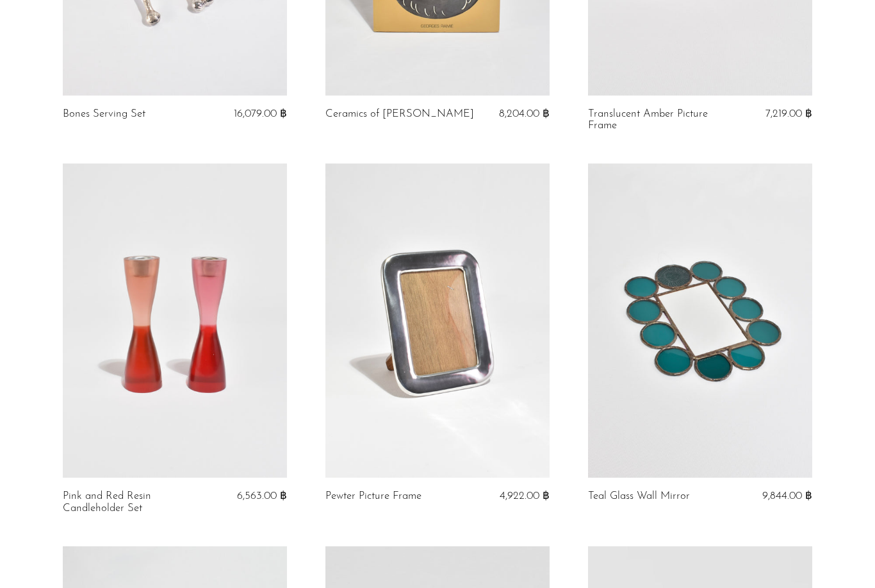  What do you see at coordinates (788, 496) in the screenshot?
I see `span: 9,844.00 ฿` at bounding box center [788, 496].